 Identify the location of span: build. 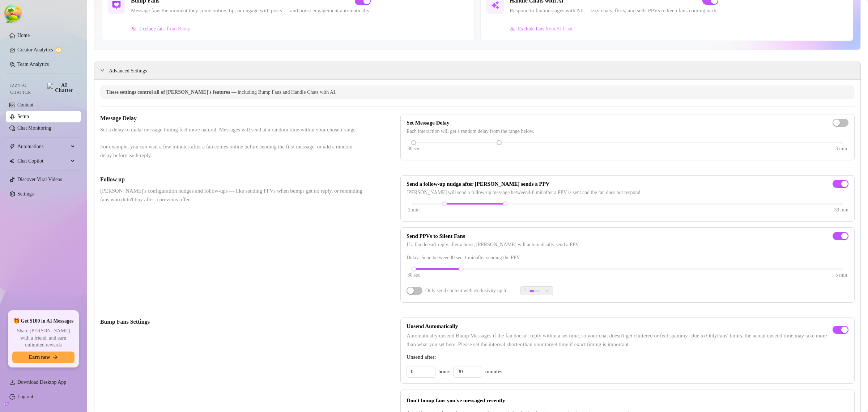
(6, 404).